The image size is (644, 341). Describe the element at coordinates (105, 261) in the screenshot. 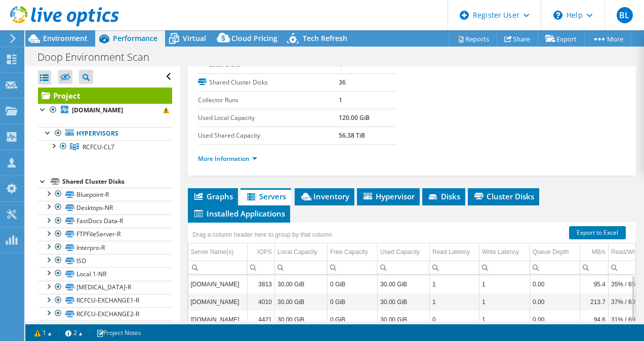

I see `a: ISO` at that location.